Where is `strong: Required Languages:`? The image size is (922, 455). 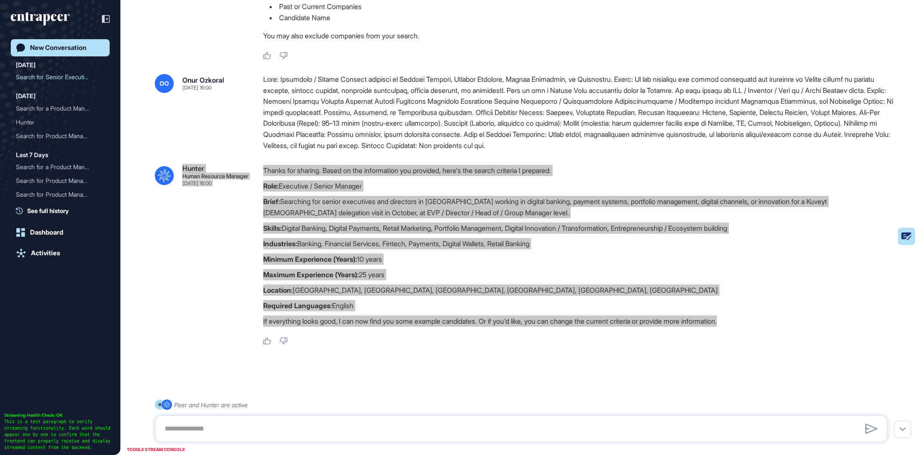
strong: Required Languages: is located at coordinates (298, 305).